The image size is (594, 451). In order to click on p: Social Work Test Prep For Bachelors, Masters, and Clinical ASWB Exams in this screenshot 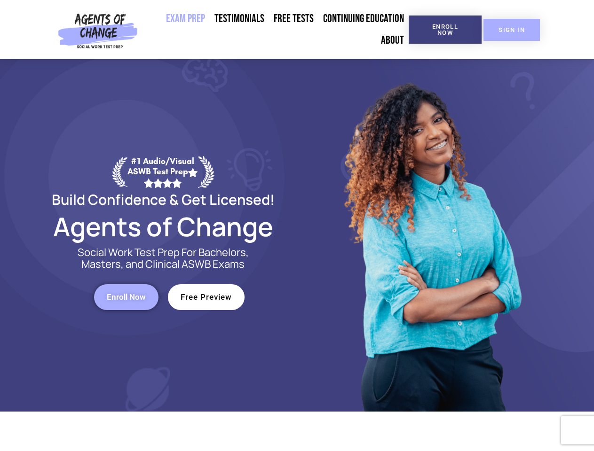, I will do `click(163, 258)`.